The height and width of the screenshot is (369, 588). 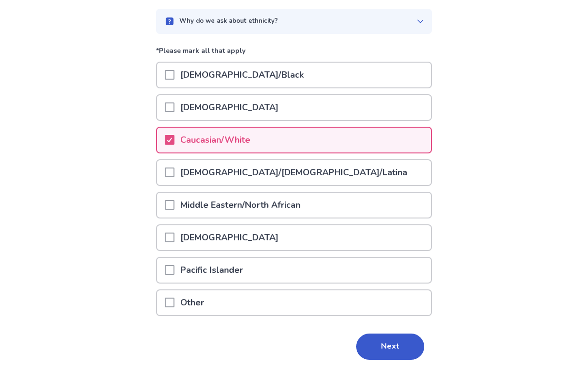 What do you see at coordinates (228, 21) in the screenshot?
I see `p: Why do we ask about ethnicity?` at bounding box center [228, 21].